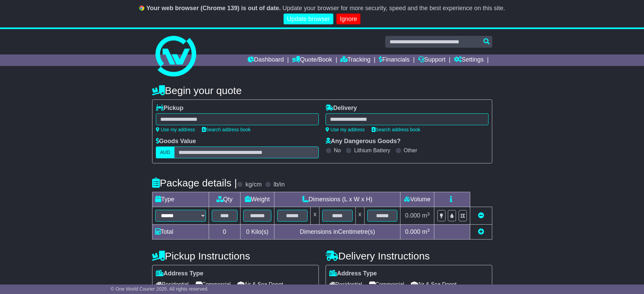 This screenshot has height=294, width=644. Describe the element at coordinates (266, 60) in the screenshot. I see `a: Dashboard` at that location.